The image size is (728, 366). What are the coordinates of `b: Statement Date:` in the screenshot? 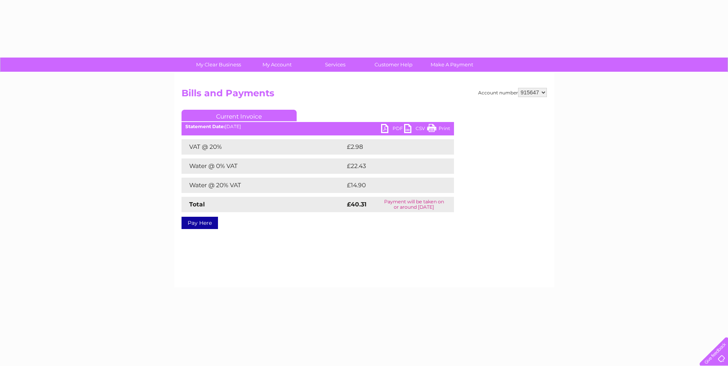 It's located at (205, 126).